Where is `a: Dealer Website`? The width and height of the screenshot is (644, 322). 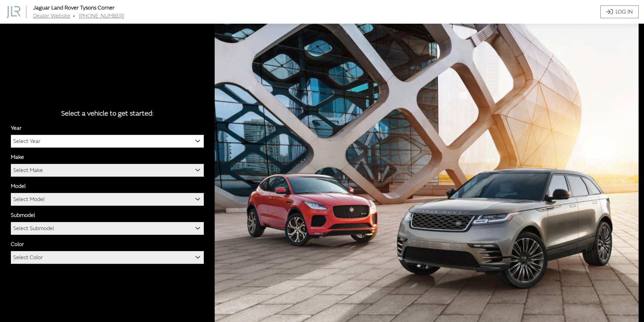
a: Dealer Website is located at coordinates (52, 16).